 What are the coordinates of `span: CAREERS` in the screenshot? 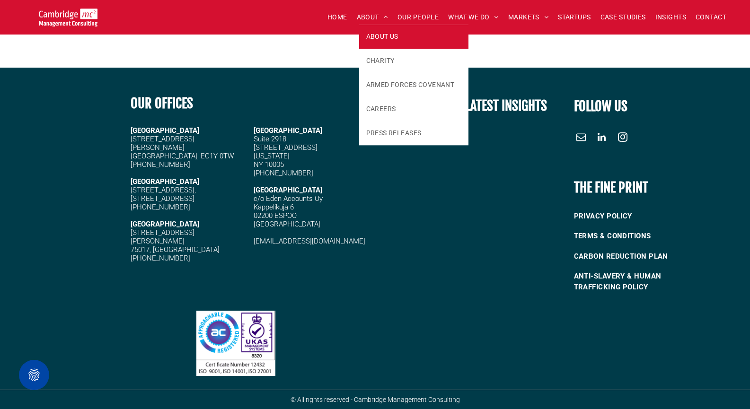 It's located at (381, 109).